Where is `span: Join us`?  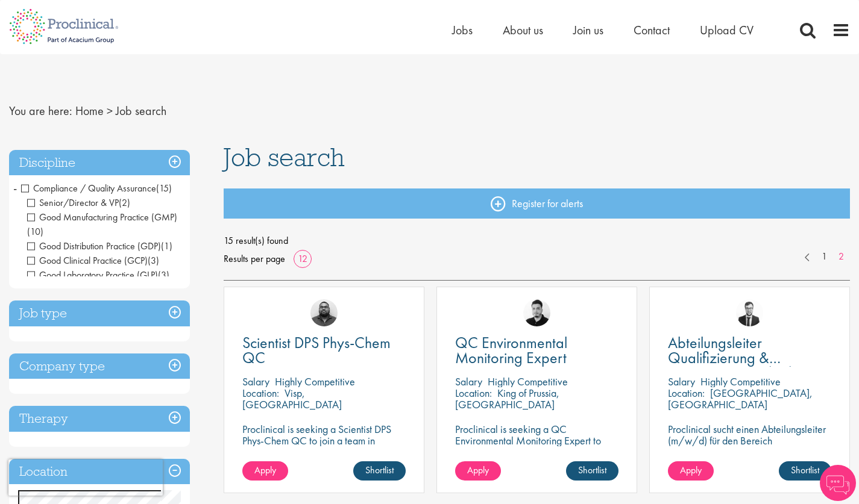
span: Join us is located at coordinates (588, 30).